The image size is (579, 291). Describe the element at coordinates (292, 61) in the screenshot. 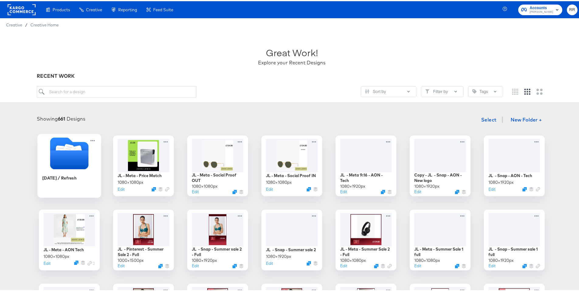

I see `div: Explore your Recent Designs` at that location.